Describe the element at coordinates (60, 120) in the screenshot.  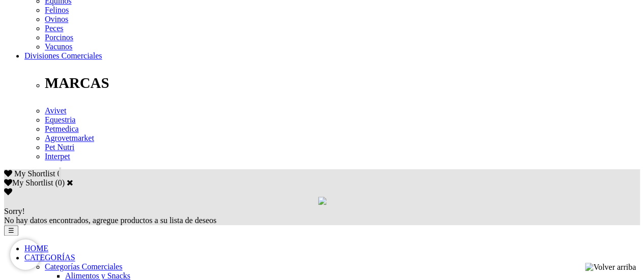
I see `span: Equestria` at that location.